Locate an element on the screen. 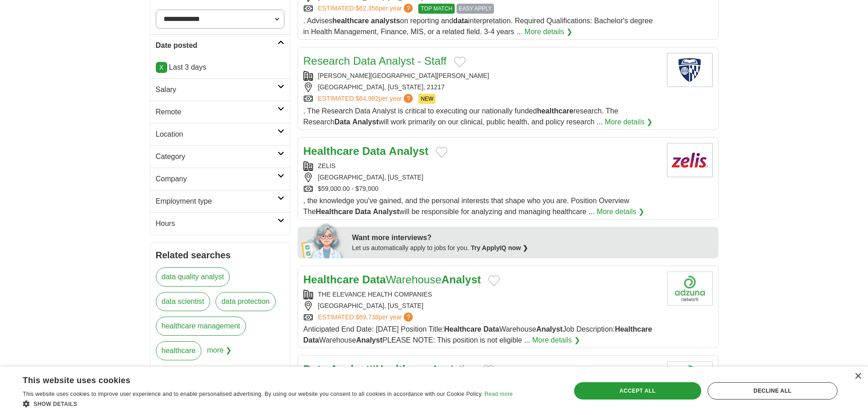 The height and width of the screenshot is (415, 868). a: data scientist is located at coordinates (183, 302).